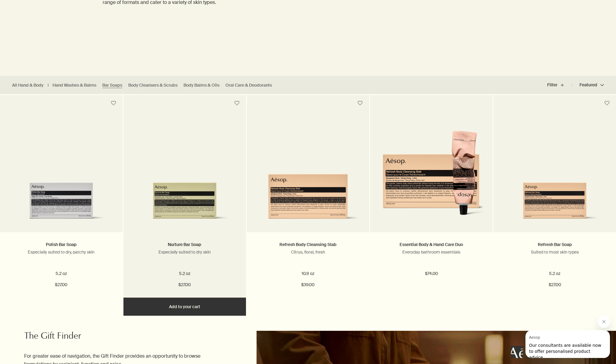 The image size is (616, 364). Describe the element at coordinates (308, 252) in the screenshot. I see `p: Citrus, floral, fresh` at that location.